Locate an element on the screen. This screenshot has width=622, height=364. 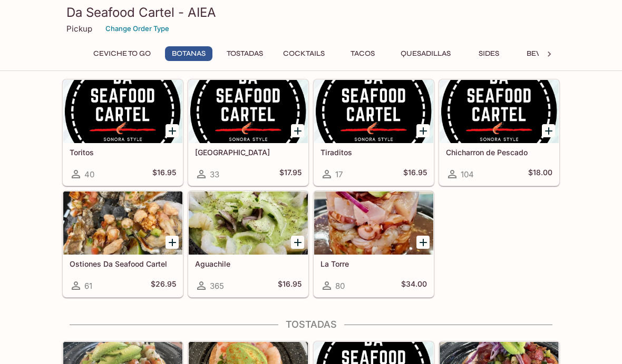
div: Chicharron de Pescado is located at coordinates (499, 112).